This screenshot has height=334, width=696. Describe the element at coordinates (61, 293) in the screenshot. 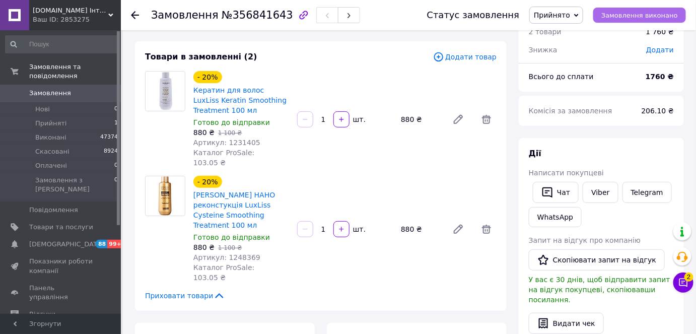

I see `span: Панель управління` at that location.